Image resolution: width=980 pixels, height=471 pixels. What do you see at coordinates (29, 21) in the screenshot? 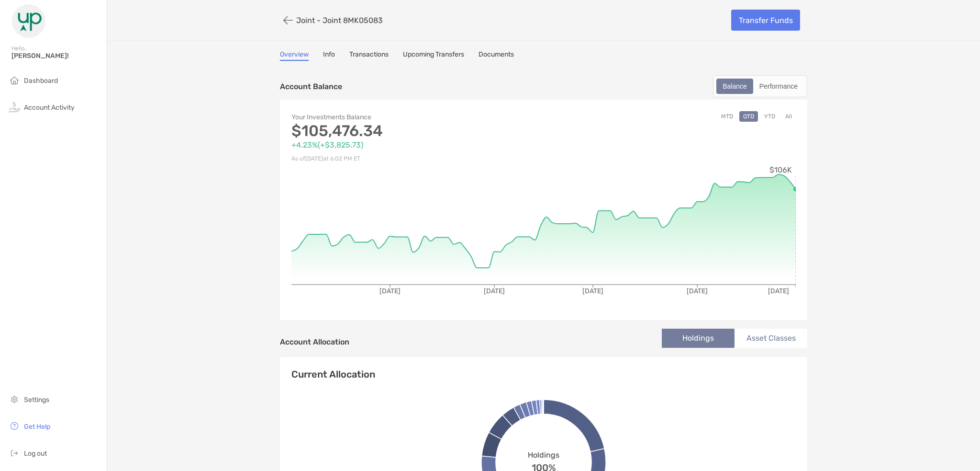
I see `img: Zoe Logo` at bounding box center [29, 21].